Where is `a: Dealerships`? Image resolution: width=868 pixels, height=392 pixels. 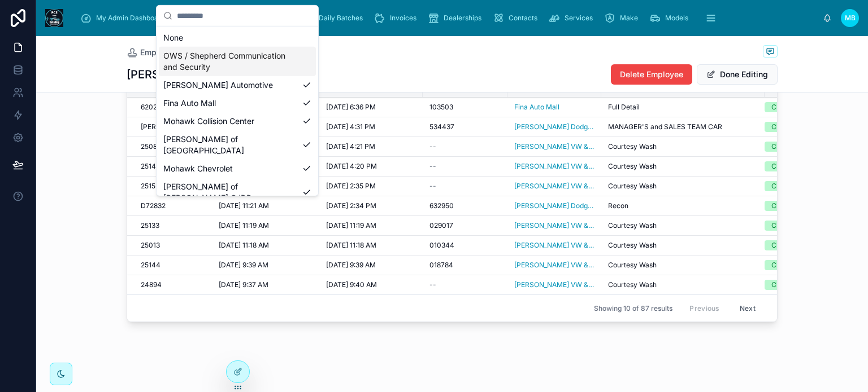 a: Dealerships is located at coordinates (456, 18).